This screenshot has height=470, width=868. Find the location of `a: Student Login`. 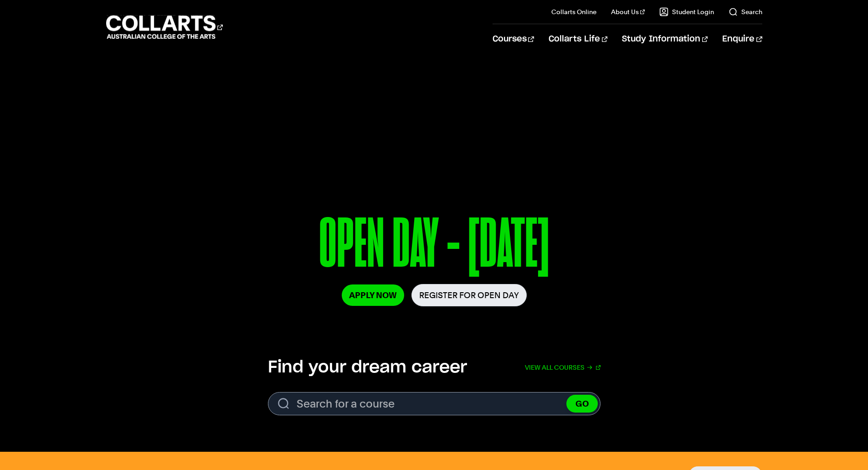

a: Student Login is located at coordinates (687, 12).